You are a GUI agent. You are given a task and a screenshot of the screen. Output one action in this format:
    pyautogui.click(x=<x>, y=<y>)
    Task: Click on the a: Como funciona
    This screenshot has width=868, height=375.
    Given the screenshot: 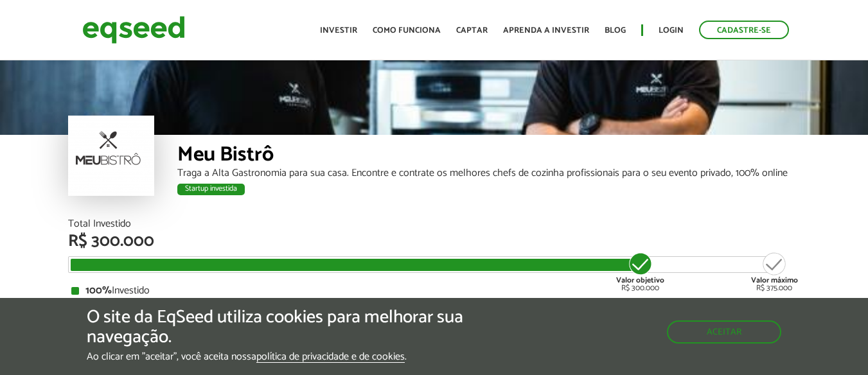 What is the action you would take?
    pyautogui.click(x=407, y=30)
    